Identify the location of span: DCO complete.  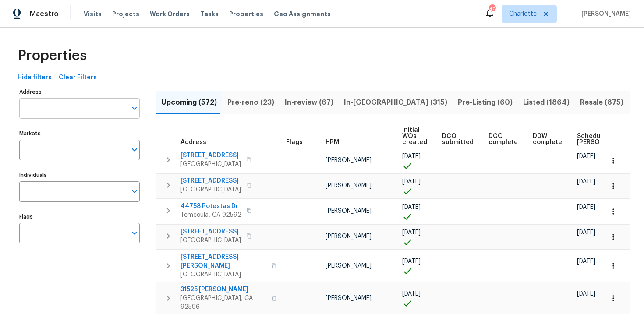
(503, 139).